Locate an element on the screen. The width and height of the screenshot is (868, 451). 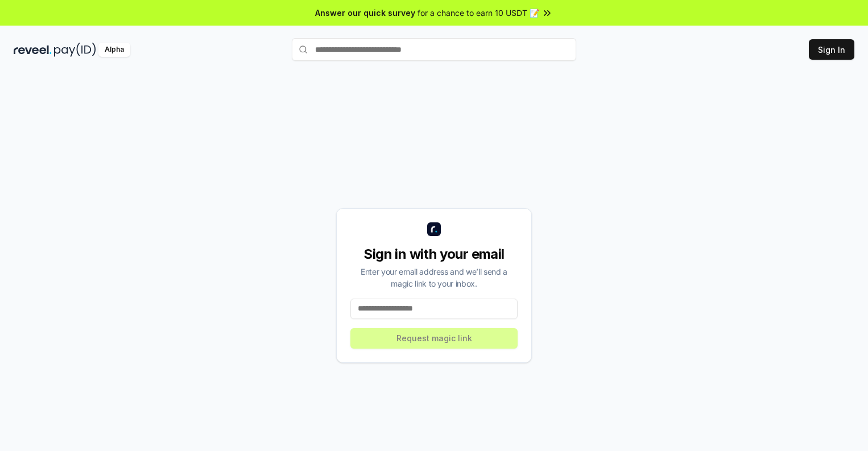
span: for a chance to earn 10 USDT 📝 is located at coordinates (478, 12).